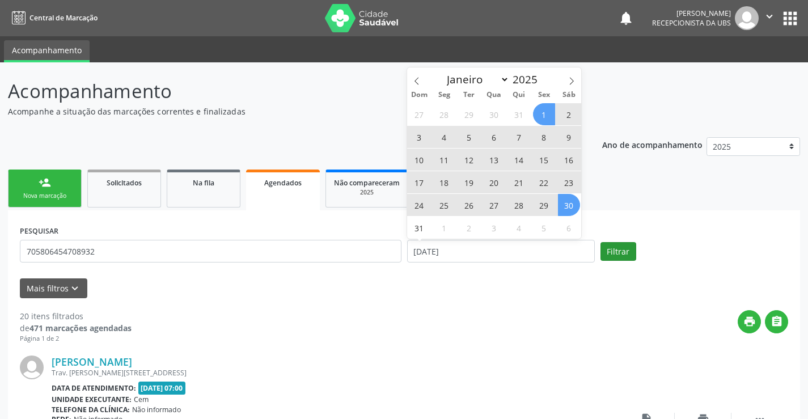  Describe the element at coordinates (444, 95) in the screenshot. I see `span: Seg` at that location.